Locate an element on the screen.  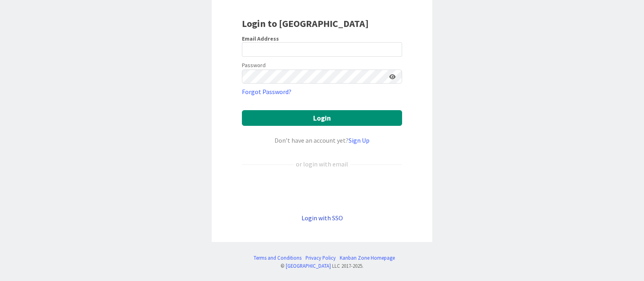
a: Kanban Zone Homepage is located at coordinates (366, 258).